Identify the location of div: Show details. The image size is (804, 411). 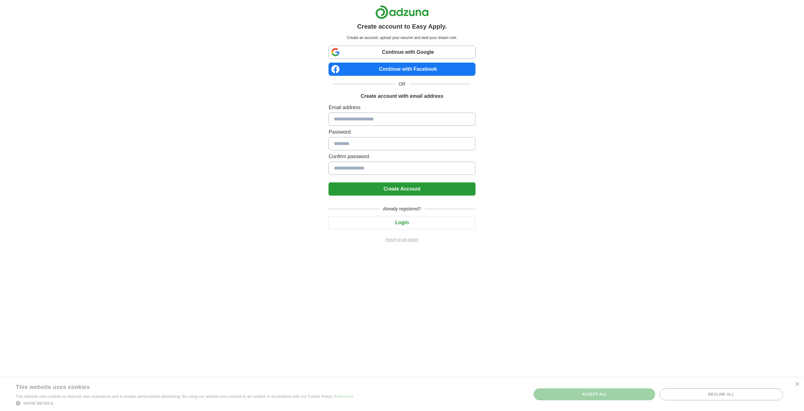
(184, 403).